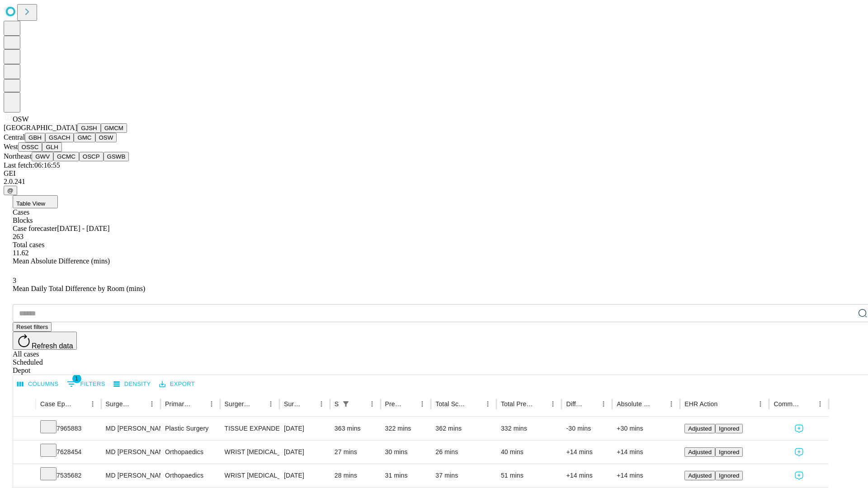  Describe the element at coordinates (30, 147) in the screenshot. I see `button: OSSC` at that location.